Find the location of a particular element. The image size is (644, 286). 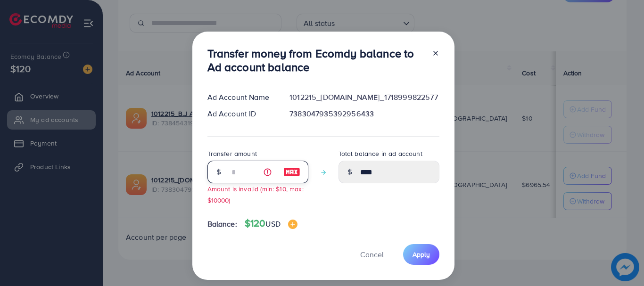

div: Ad Account ID is located at coordinates (241, 114).